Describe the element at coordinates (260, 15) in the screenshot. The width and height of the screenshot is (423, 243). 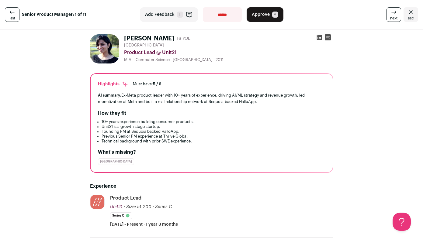
I see `span: Approve` at that location.